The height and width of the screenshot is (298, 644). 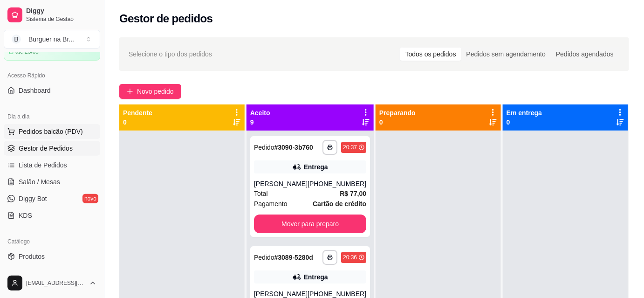 What do you see at coordinates (52, 117) in the screenshot?
I see `div: Dia a dia` at bounding box center [52, 117].